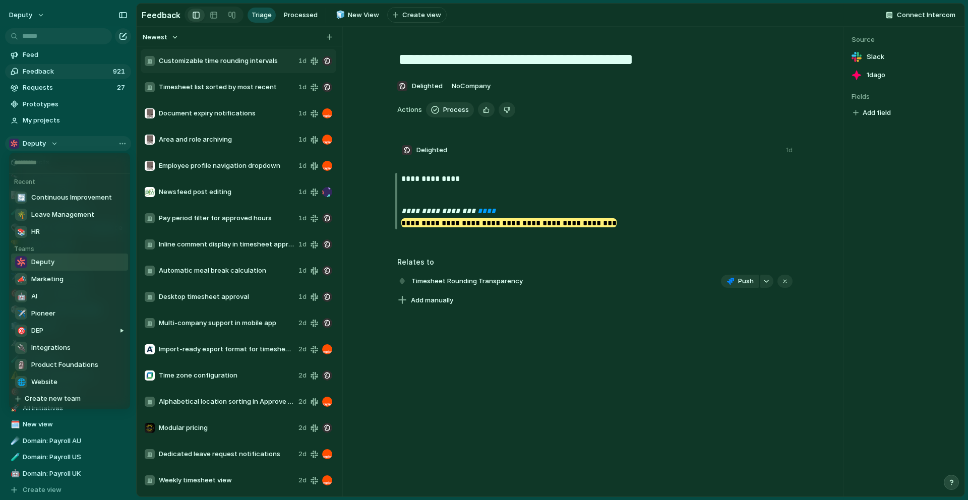  What do you see at coordinates (43, 313) in the screenshot?
I see `span: Pioneer` at bounding box center [43, 313].